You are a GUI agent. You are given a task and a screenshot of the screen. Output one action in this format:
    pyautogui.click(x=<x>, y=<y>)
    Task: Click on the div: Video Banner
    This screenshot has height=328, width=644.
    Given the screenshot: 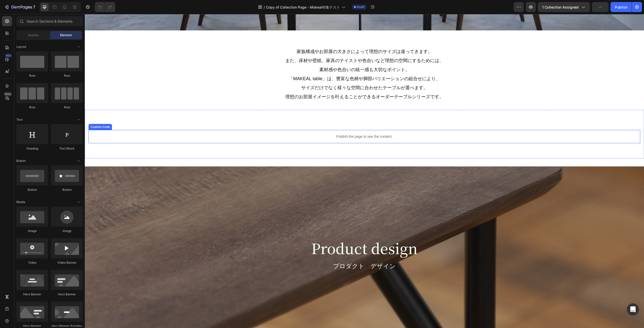 What is the action you would take?
    pyautogui.click(x=67, y=263)
    